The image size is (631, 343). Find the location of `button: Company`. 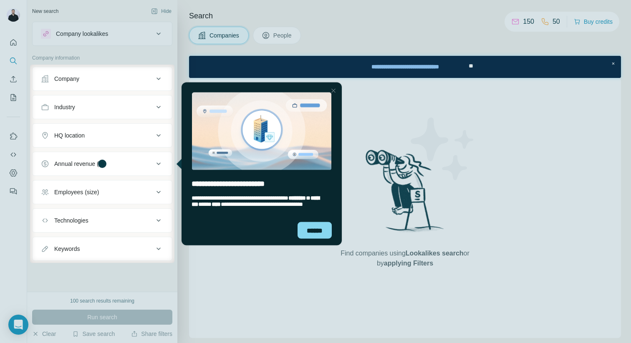

button: Company is located at coordinates (102, 79).